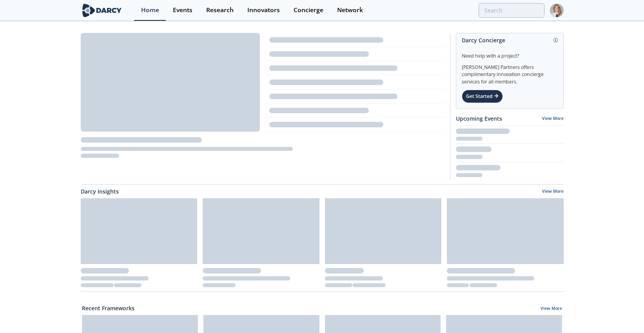  Describe the element at coordinates (150, 10) in the screenshot. I see `div: Home` at that location.